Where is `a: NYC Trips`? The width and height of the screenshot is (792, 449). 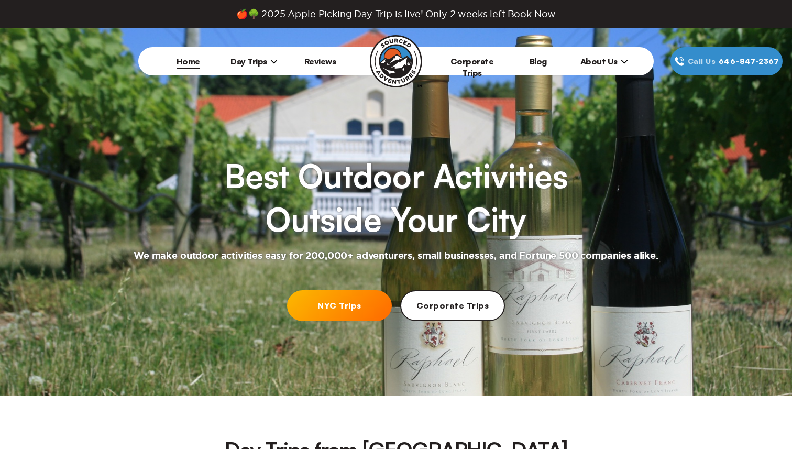
a: NYC Trips is located at coordinates (340, 306).